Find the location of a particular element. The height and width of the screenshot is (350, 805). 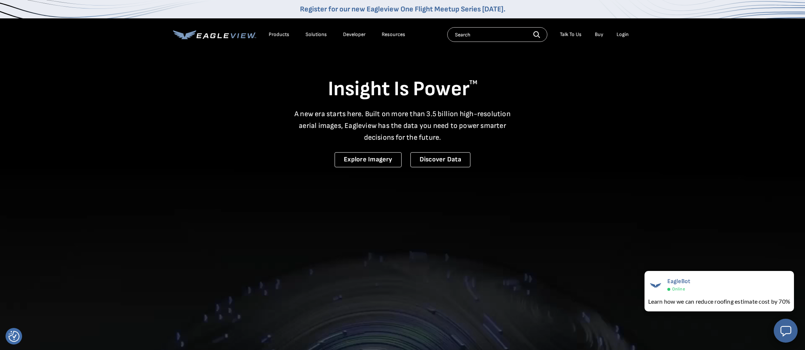

p: A new era starts here. Built on more than 3.5 billion high-resolution aerial images, Eagleview ha... is located at coordinates (403, 126).